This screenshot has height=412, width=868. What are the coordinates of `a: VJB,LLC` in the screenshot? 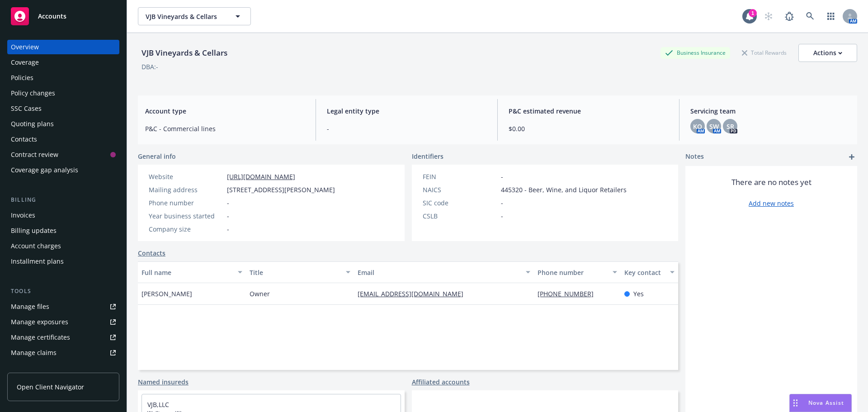 It's located at (158, 404).